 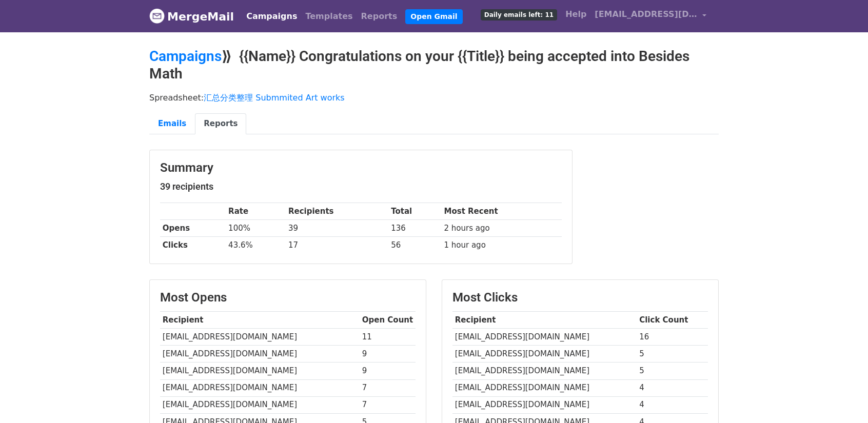 I want to click on a: Help, so click(x=575, y=14).